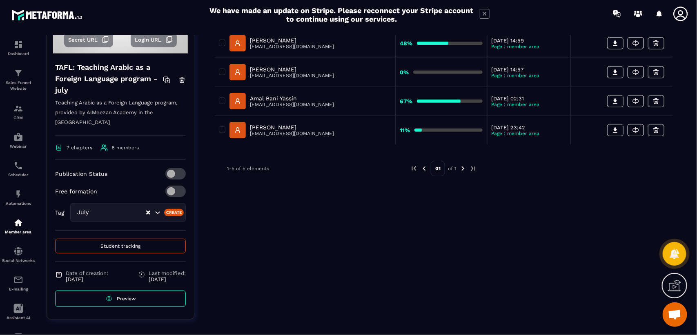 This screenshot has height=335, width=697. I want to click on p: 1-5 of 5 elements, so click(248, 169).